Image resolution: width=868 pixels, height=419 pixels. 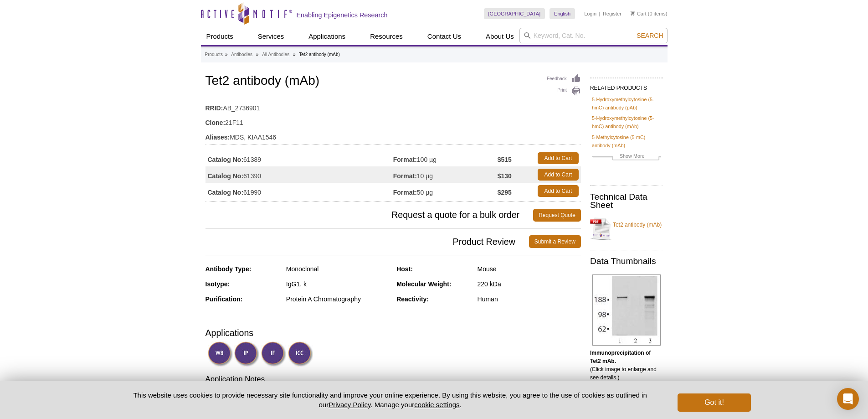 I want to click on strong: Antibody Type:, so click(x=229, y=269).